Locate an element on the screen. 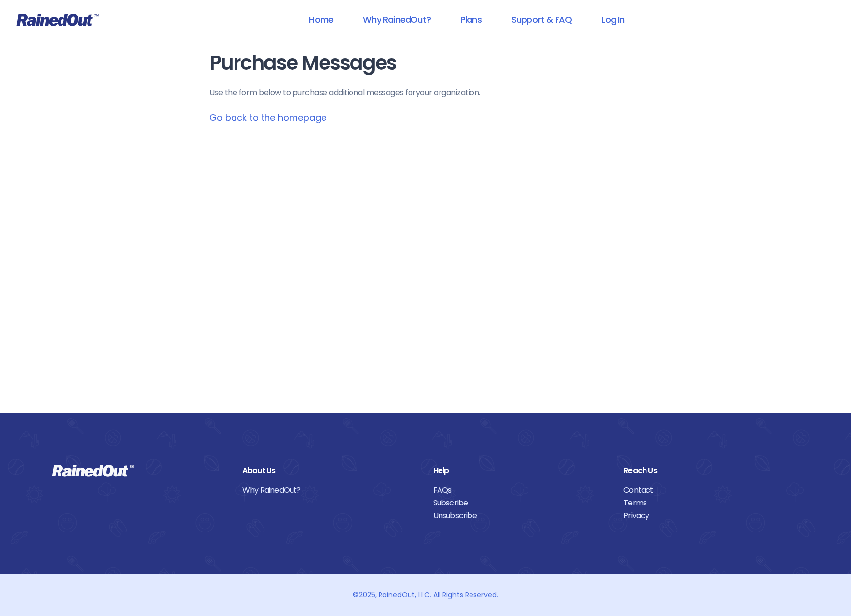  div: About Us is located at coordinates (330, 471).